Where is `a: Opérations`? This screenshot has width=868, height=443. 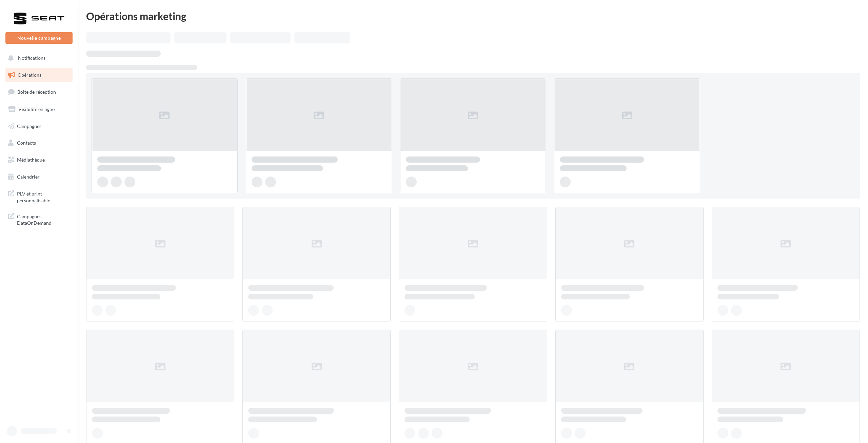
a: Opérations is located at coordinates (39, 75).